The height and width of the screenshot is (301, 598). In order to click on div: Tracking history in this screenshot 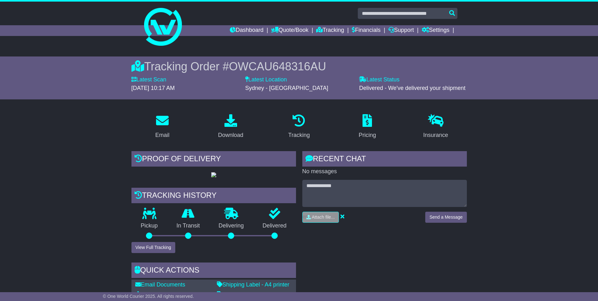, I will do `click(214, 196)`.